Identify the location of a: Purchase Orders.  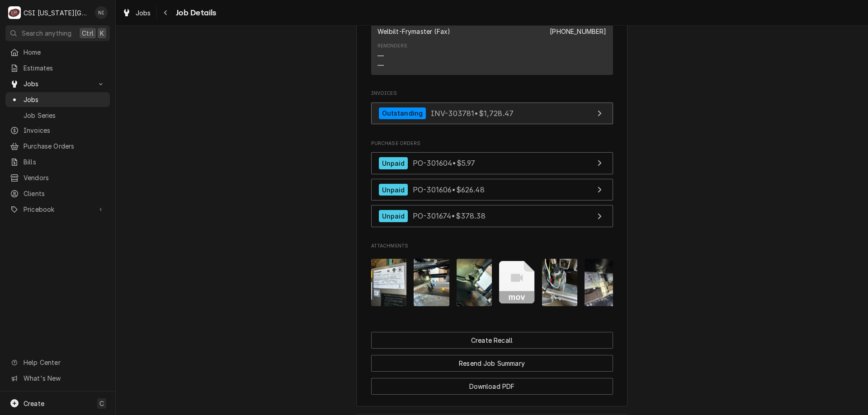
(57, 146).